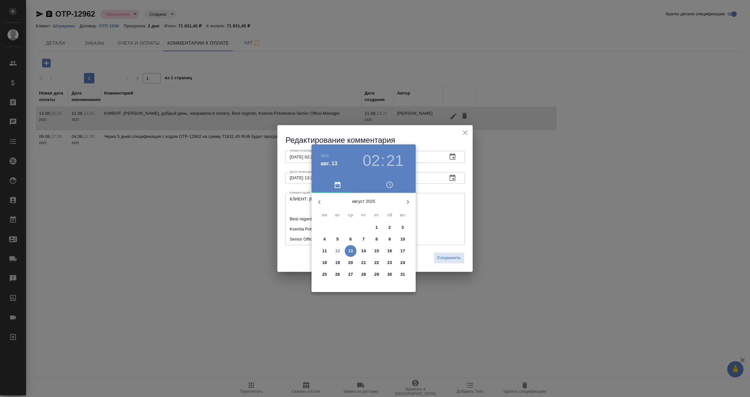 The image size is (750, 397). I want to click on p: 26, so click(338, 274).